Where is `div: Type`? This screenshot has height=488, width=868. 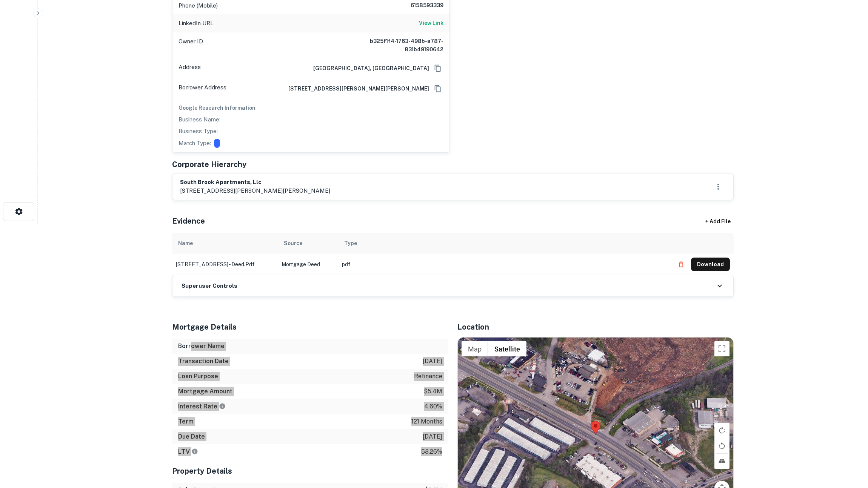
div: Type is located at coordinates (351, 244).